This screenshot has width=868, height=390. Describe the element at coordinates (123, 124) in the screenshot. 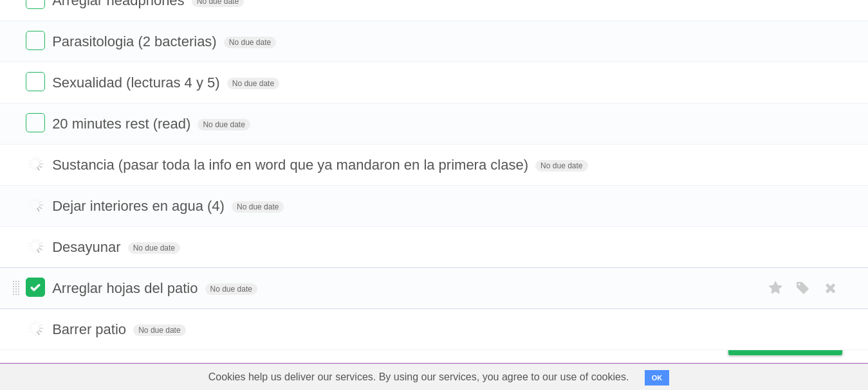

I see `span: 20 minutes rest (read)` at that location.